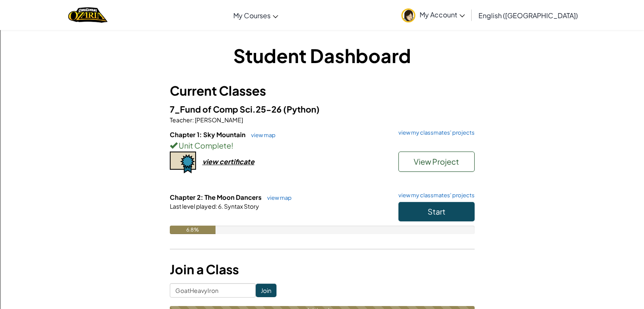 The image size is (644, 309). Describe the element at coordinates (433, 15) in the screenshot. I see `a: My Account` at that location.